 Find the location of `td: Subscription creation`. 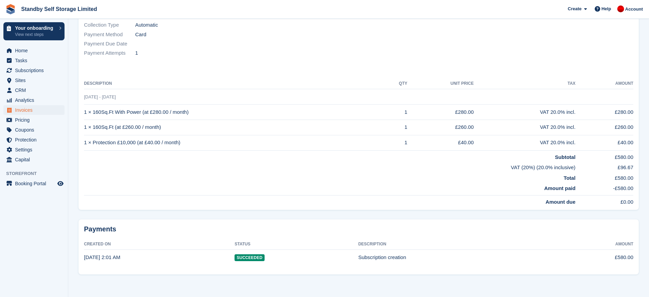

td: Subscription creation is located at coordinates (457, 257).